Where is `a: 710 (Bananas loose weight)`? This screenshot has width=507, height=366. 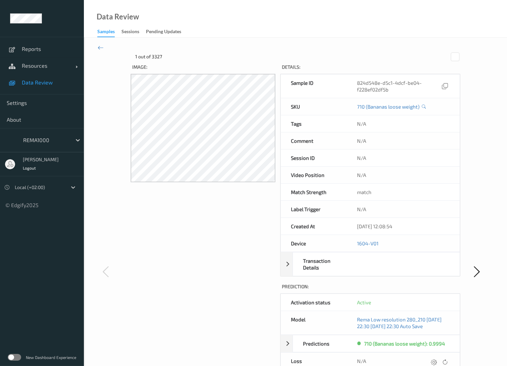 a: 710 (Bananas loose weight) is located at coordinates (388, 107).